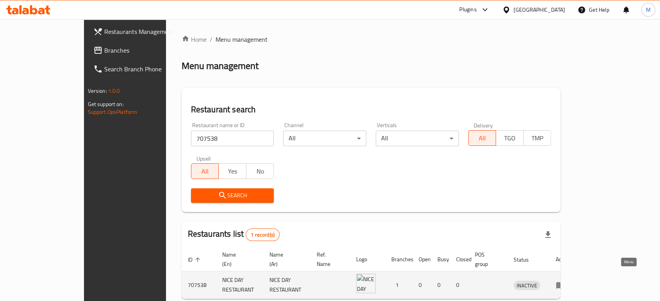 The height and width of the screenshot is (301, 660). I want to click on input: Search for restaurant name or ID.., so click(232, 139).